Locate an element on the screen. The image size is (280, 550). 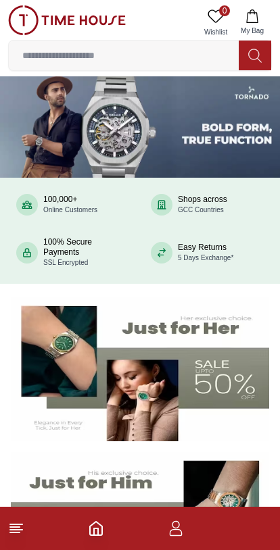
a: 0Wishlist is located at coordinates (215, 22).